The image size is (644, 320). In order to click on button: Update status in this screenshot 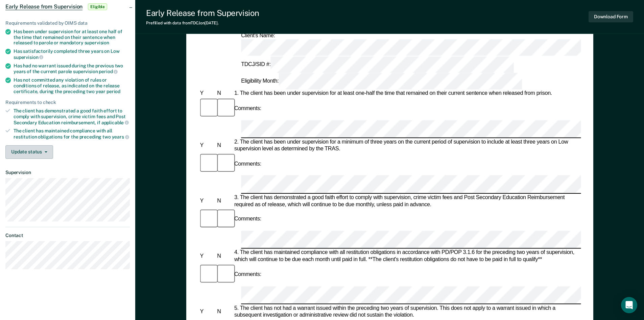, I will do `click(29, 152)`.